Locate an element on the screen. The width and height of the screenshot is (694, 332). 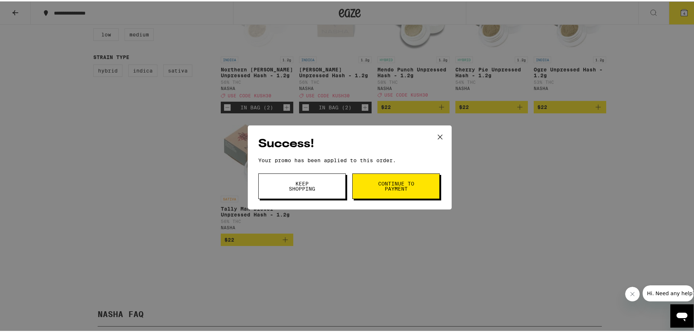
p: Your promo has been applied to this order. is located at coordinates (349, 159).